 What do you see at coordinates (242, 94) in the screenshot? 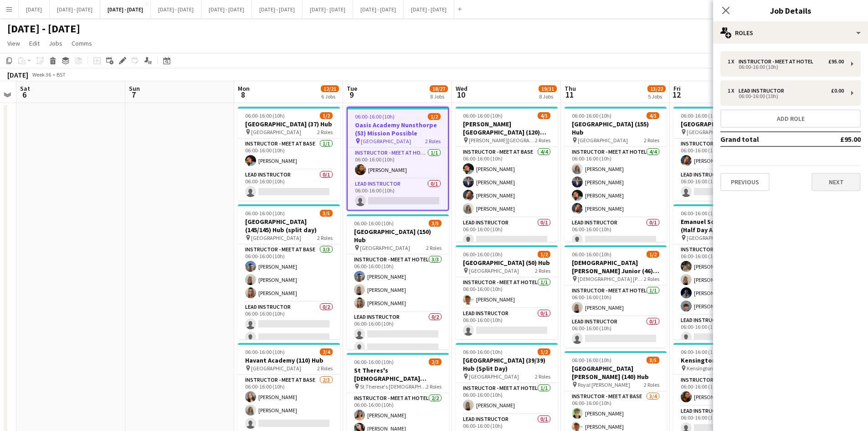
I see `span: 8` at bounding box center [242, 94].